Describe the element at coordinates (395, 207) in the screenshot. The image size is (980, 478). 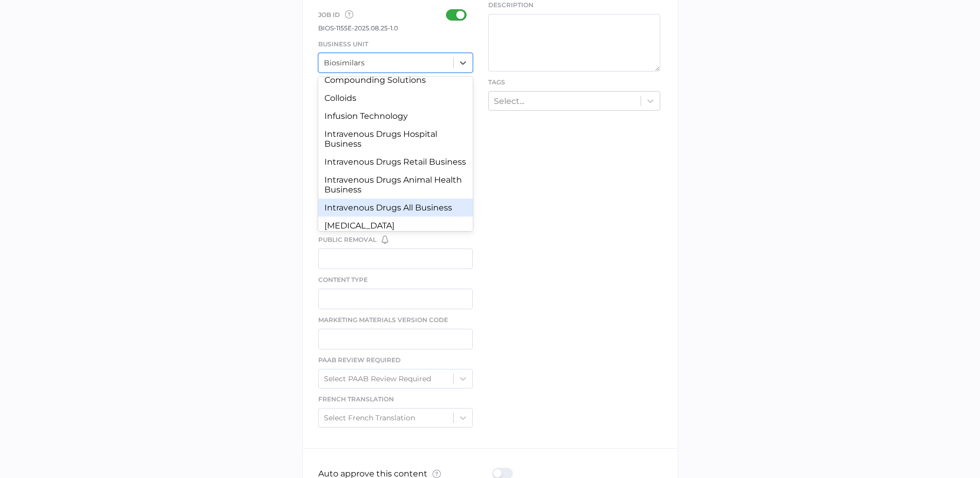
I see `div: Intravenous Drugs All Business` at that location.